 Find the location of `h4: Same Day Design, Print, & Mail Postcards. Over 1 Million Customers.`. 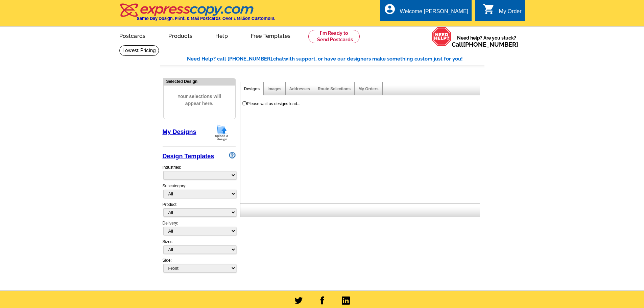

h4: Same Day Design, Print, & Mail Postcards. Over 1 Million Customers. is located at coordinates (206, 18).